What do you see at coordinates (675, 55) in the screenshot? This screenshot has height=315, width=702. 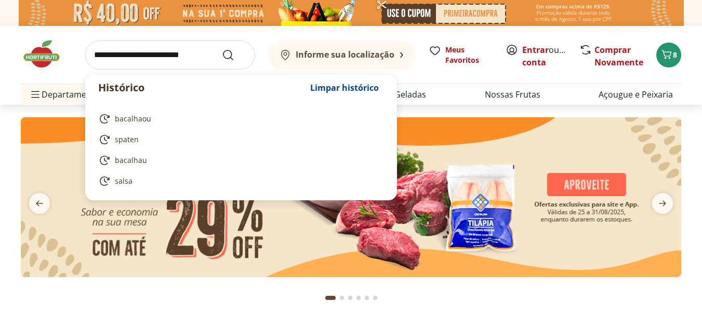 I see `span: 8` at bounding box center [675, 55].